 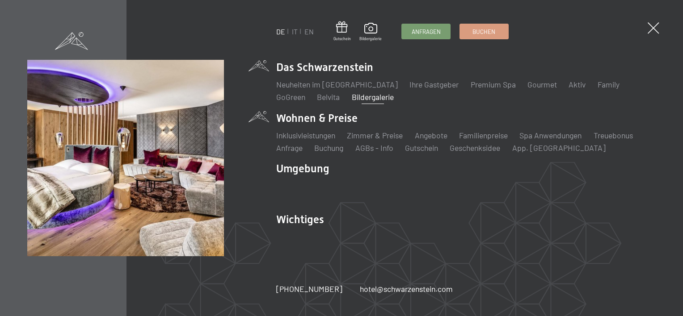 I want to click on a: Gourmet, so click(x=542, y=84).